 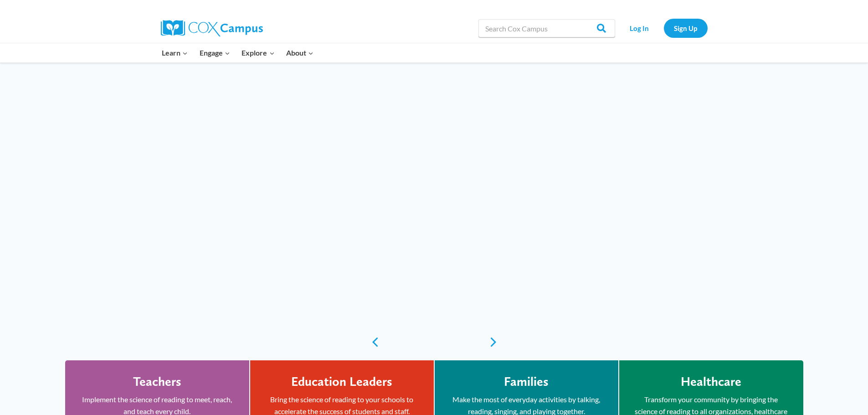 I want to click on span: Learn, so click(x=175, y=53).